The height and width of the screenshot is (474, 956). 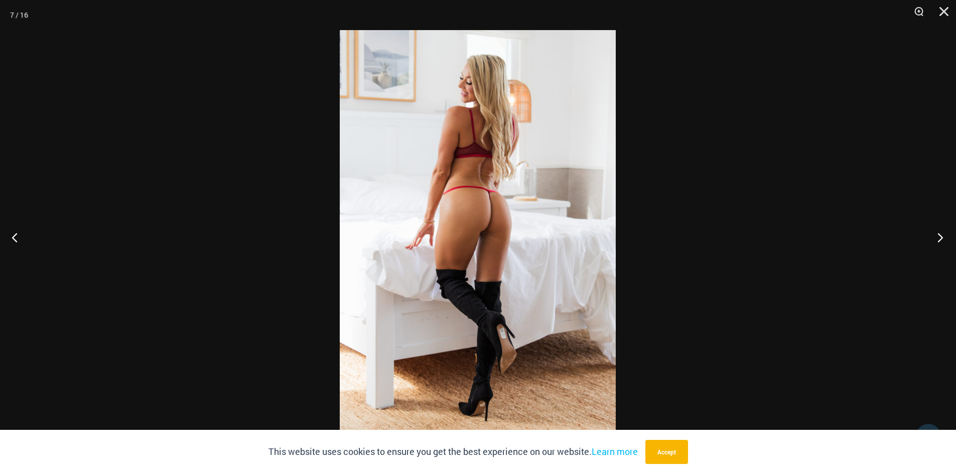 I want to click on div: 7 / 16, so click(x=19, y=15).